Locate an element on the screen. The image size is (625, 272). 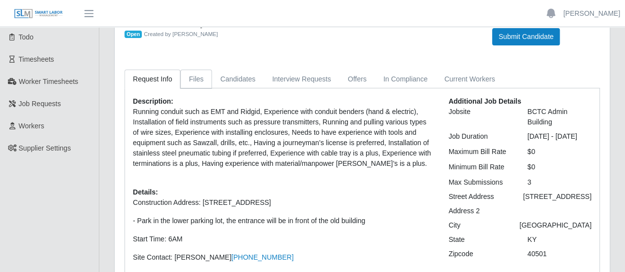
p: Start Time: 6AM is located at coordinates (283, 239).